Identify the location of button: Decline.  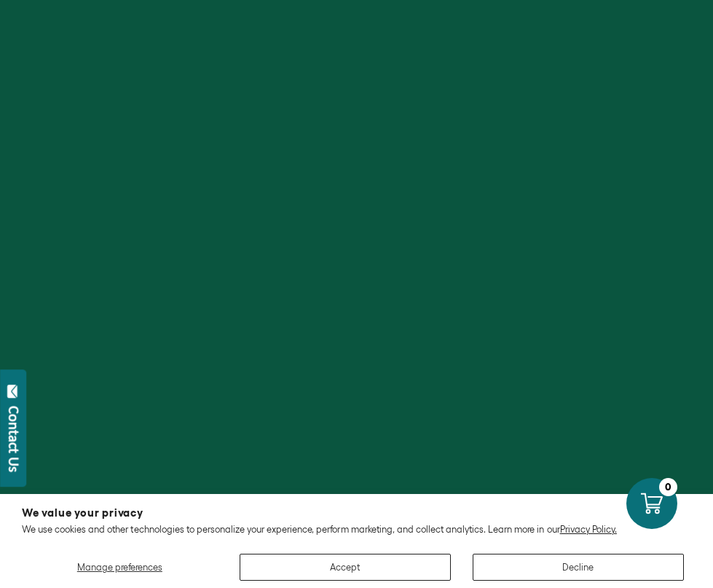
(578, 567).